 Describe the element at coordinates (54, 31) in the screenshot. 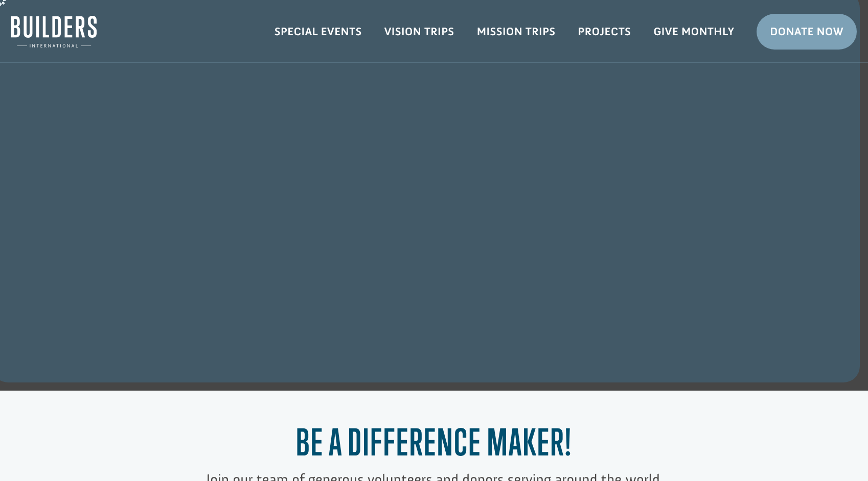

I see `img: Builders International` at that location.